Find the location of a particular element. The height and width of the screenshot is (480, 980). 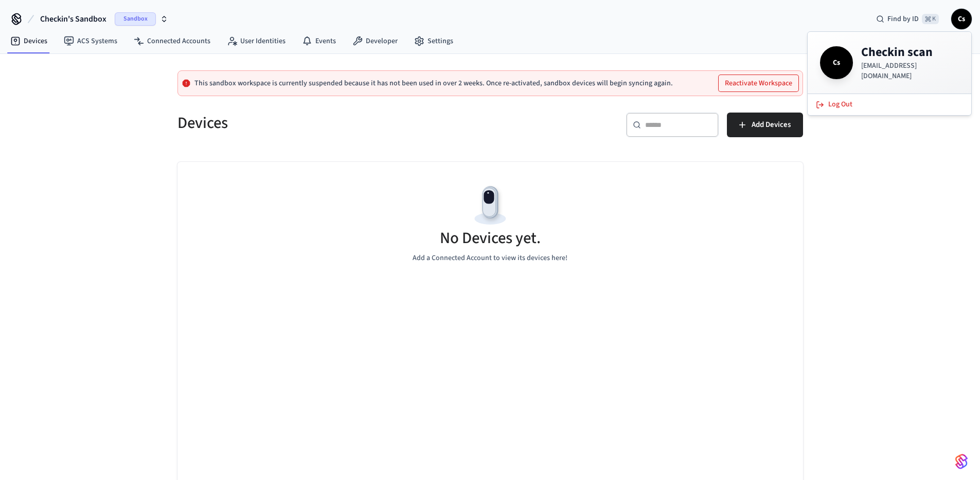

a: User Identities is located at coordinates (256, 41).